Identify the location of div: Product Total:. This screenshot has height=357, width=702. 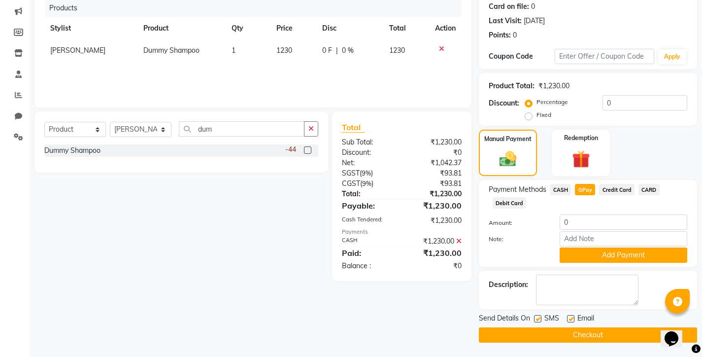
(511, 86).